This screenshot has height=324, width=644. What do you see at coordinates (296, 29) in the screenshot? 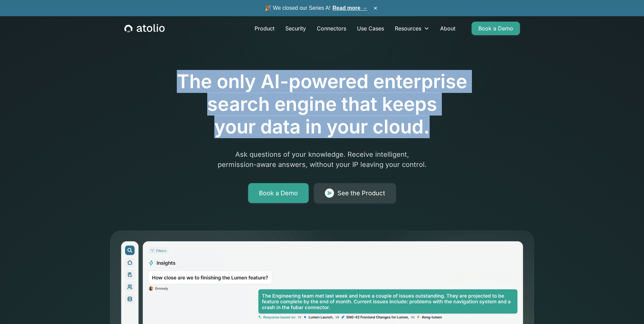
I see `a: Security` at bounding box center [296, 29].